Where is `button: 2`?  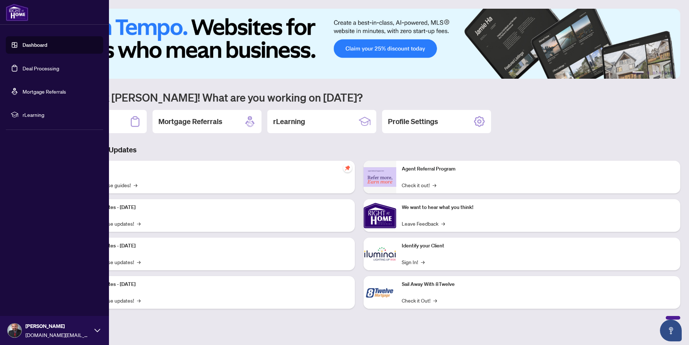 button: 2 is located at coordinates (648, 73).